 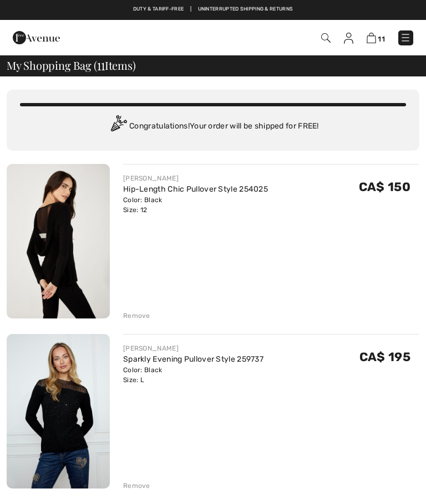 What do you see at coordinates (375, 38) in the screenshot?
I see `a: 11` at bounding box center [375, 38].